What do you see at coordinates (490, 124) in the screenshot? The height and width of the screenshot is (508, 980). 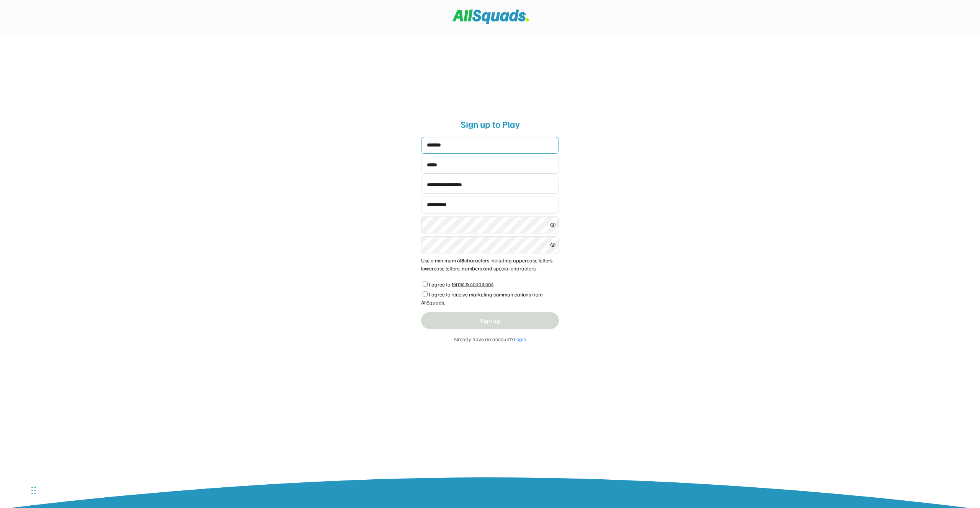 I see `div: Sign up to Play` at bounding box center [490, 124].